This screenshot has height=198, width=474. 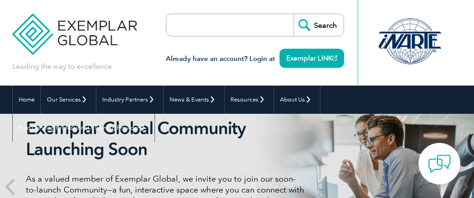 I want to click on input: Search, so click(x=318, y=25).